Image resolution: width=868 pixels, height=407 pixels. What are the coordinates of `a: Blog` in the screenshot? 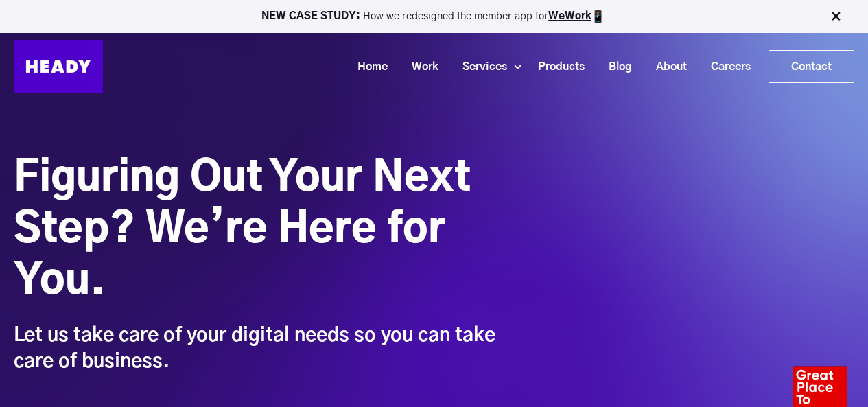 It's located at (615, 67).